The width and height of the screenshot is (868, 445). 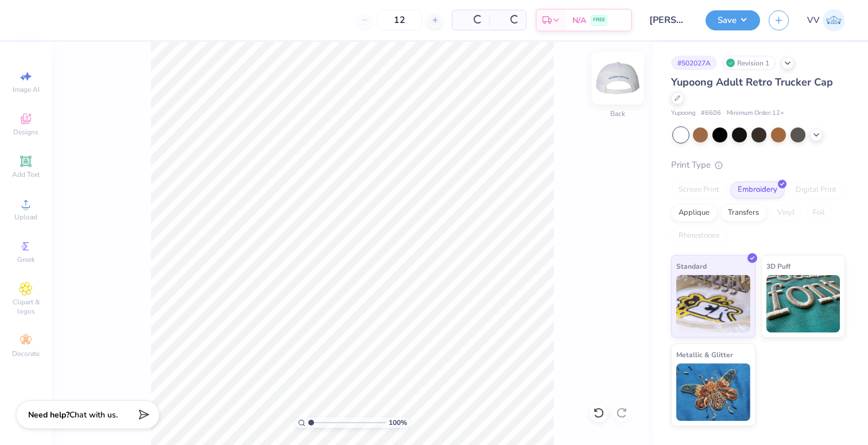 What do you see at coordinates (786, 213) in the screenshot?
I see `div: Vinyl` at bounding box center [786, 213].